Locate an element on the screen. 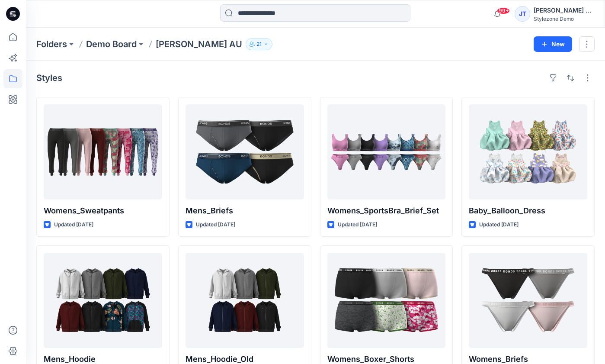 This screenshot has width=605, height=364. p: Womens_Sweatpants is located at coordinates (103, 211).